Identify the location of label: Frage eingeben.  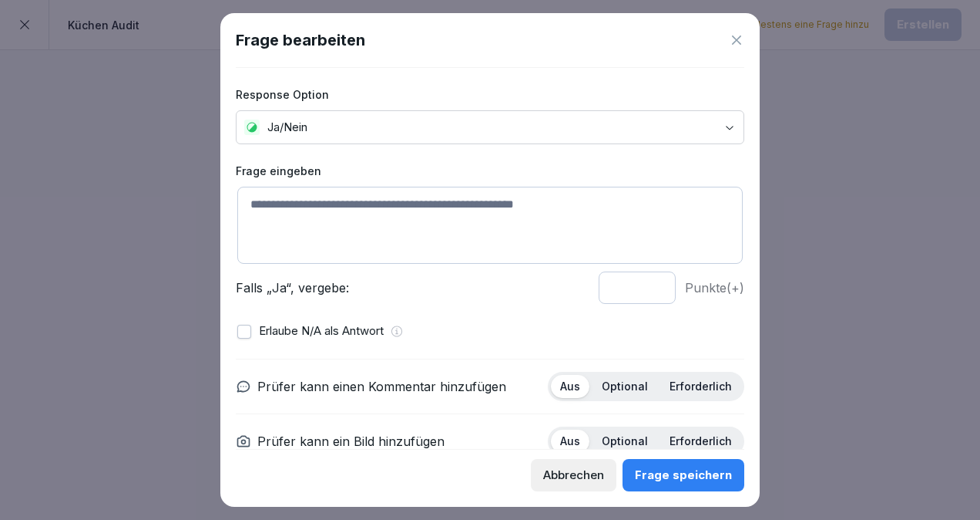
(490, 170).